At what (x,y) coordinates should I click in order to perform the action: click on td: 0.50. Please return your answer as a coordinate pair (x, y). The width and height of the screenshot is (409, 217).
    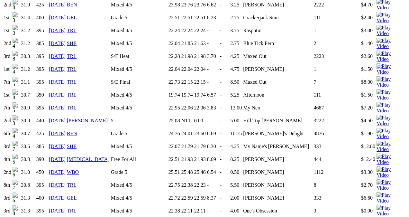
    Looking at the image, I should click on (236, 172).